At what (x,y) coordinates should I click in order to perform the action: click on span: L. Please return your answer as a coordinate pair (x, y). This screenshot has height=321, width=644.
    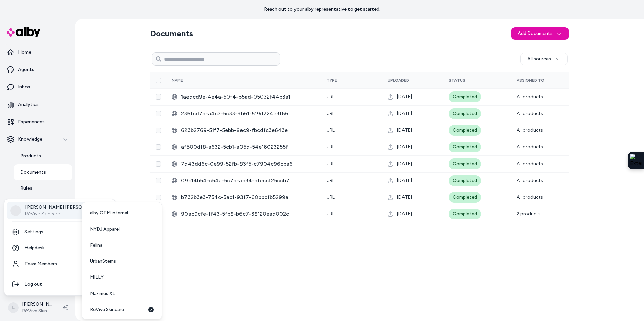
    Looking at the image, I should click on (16, 211).